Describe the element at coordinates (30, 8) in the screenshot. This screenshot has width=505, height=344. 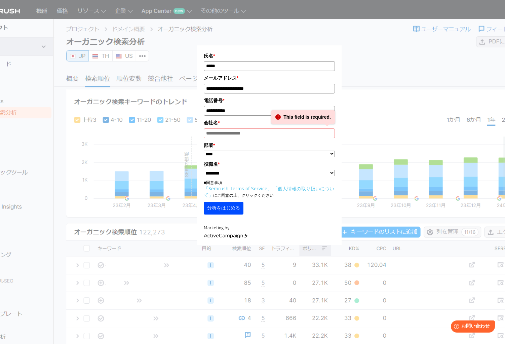
I see `span: お問い合わせ` at that location.